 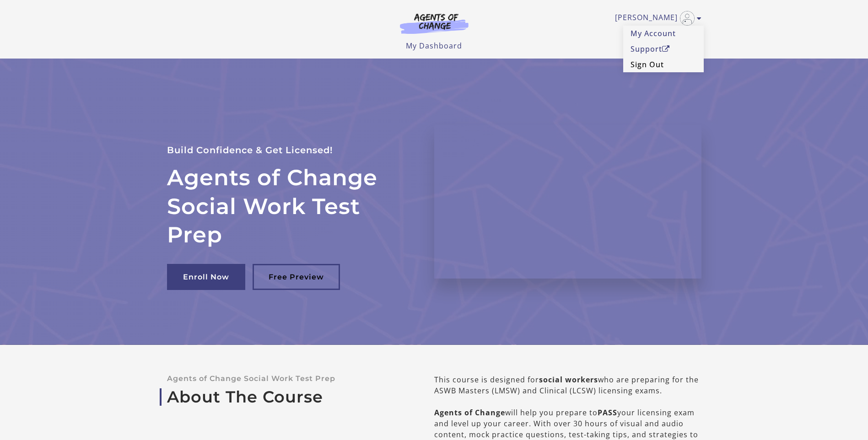 What do you see at coordinates (569, 380) in the screenshot?
I see `b: social workers` at bounding box center [569, 380].